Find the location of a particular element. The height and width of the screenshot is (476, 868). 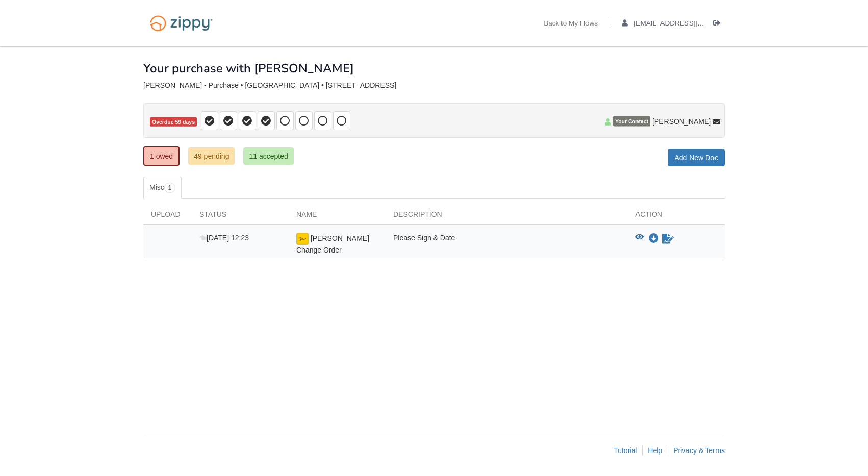

img: Logo is located at coordinates (181, 23).